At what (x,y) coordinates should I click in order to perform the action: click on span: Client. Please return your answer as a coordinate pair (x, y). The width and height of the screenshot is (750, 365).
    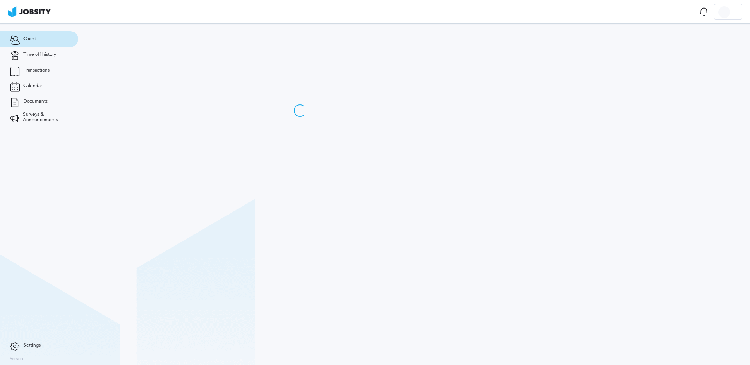
    Looking at the image, I should click on (30, 39).